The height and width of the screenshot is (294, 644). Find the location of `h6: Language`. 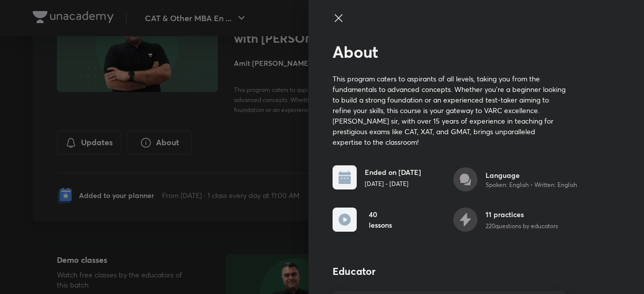

h6: Language is located at coordinates (531, 175).